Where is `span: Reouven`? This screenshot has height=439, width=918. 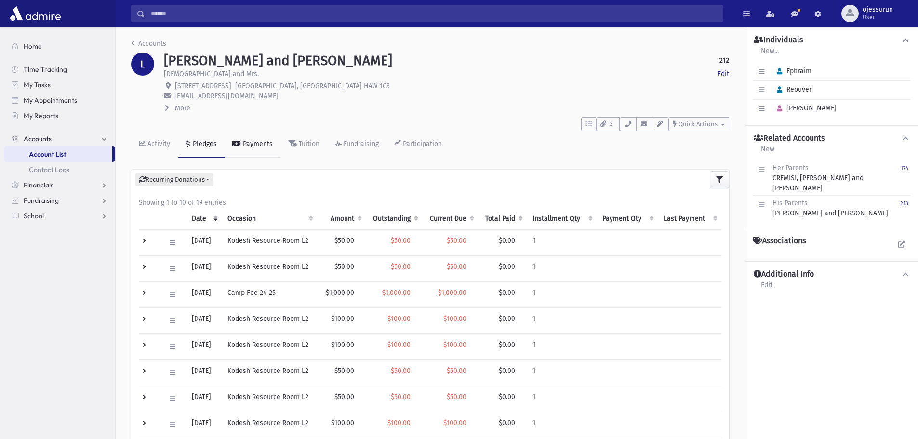 span: Reouven is located at coordinates (792, 89).